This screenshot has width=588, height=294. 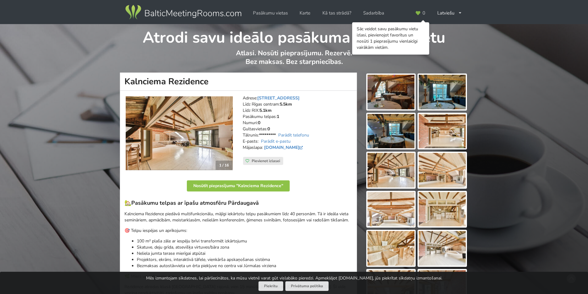 What do you see at coordinates (305, 13) in the screenshot?
I see `a: Karte` at bounding box center [305, 13].